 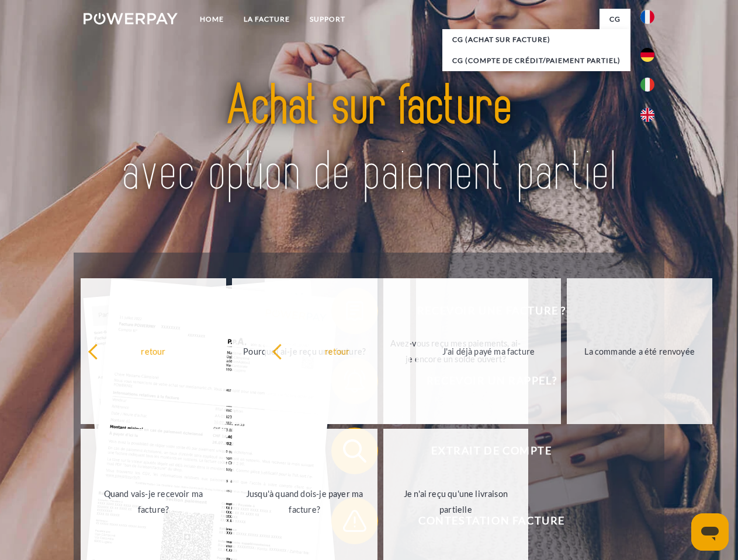 I want to click on img: title-powerpay_fr.svg, so click(x=369, y=140).